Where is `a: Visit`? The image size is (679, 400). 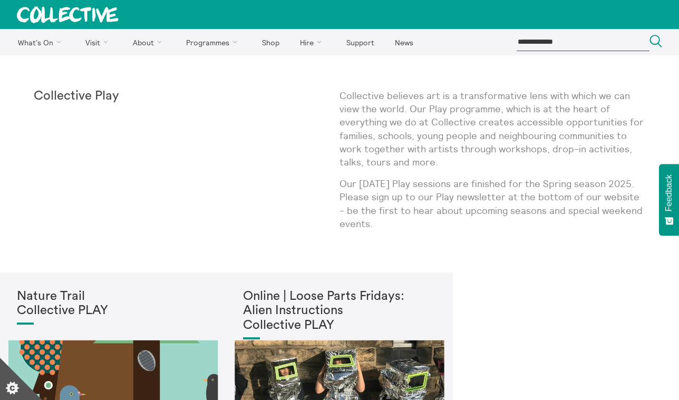
a: Visit is located at coordinates (99, 42).